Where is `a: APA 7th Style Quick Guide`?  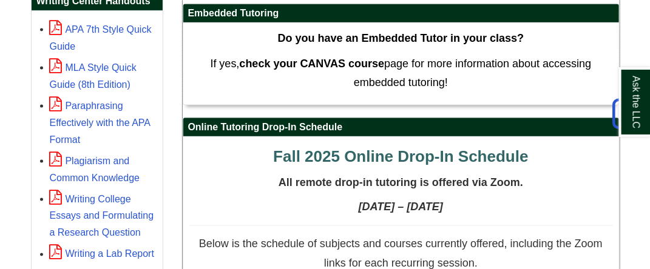
a: APA 7th Style Quick Guide is located at coordinates (101, 38).